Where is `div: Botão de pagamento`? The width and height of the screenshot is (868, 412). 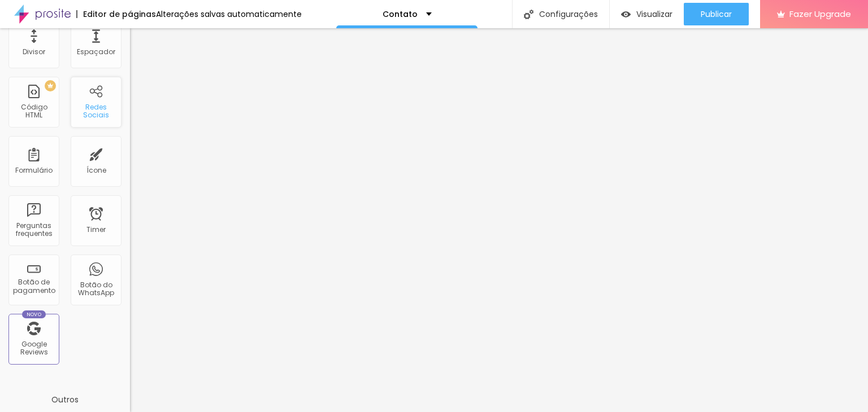
div: Botão de pagamento is located at coordinates (33, 286).